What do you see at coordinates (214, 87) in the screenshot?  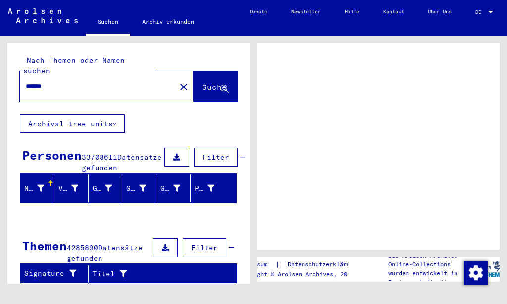 I see `span: Suche` at bounding box center [214, 87].